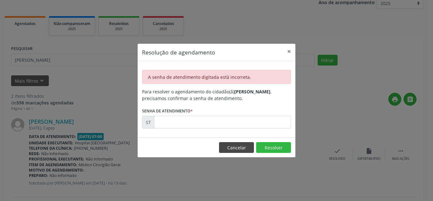 The width and height of the screenshot is (433, 201). What do you see at coordinates (237, 148) in the screenshot?
I see `button: Cancelar` at bounding box center [237, 148].